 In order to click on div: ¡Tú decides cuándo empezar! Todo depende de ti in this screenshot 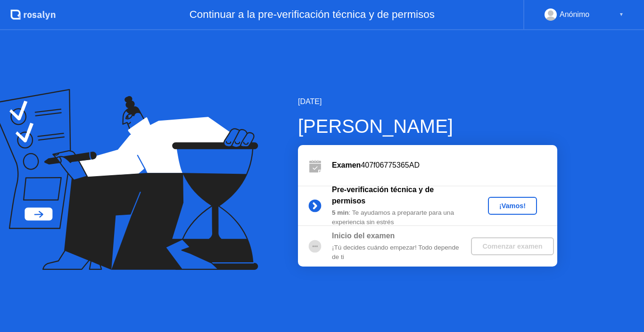, I will do `click(400, 253)`.